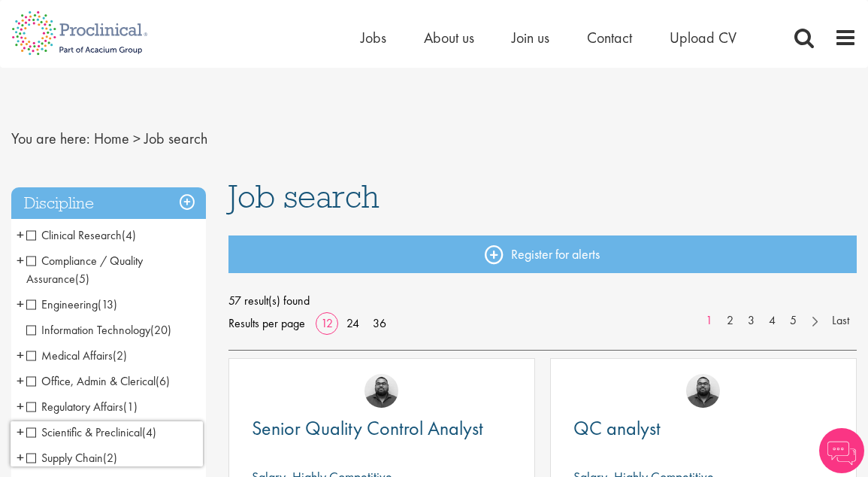 This screenshot has width=868, height=477. I want to click on a: Jobs, so click(374, 38).